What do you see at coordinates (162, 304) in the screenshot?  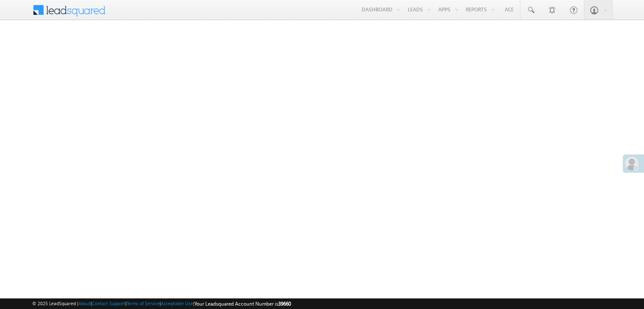 I see `span: © 2025 LeadSquared | | | | |` at bounding box center [162, 304].